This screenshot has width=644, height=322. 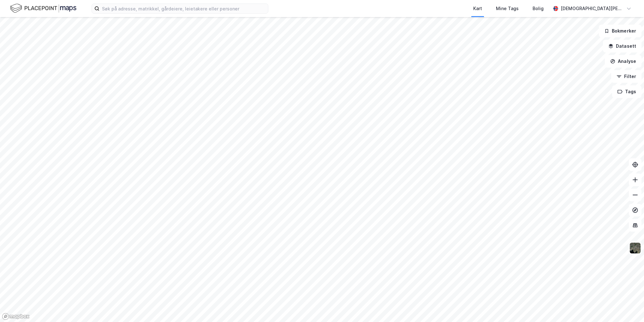 What do you see at coordinates (628, 307) in the screenshot?
I see `div: Chat Widget` at bounding box center [628, 307].